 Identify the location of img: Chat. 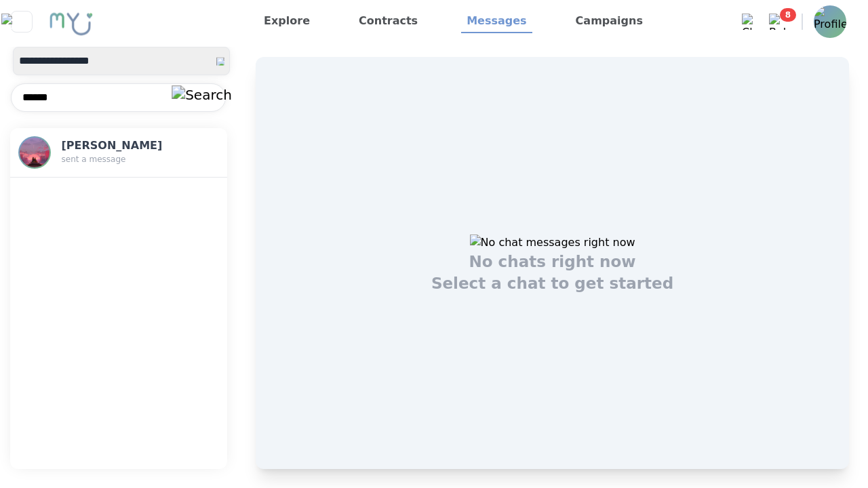
(750, 22).